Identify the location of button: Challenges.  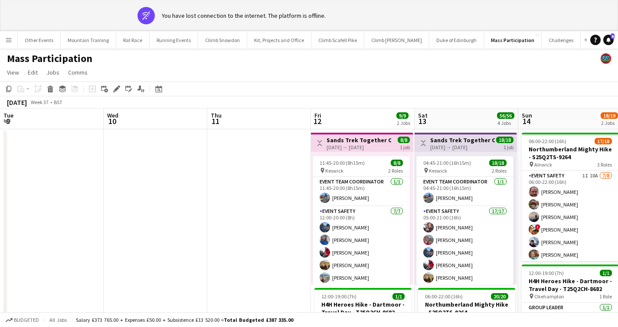
(561, 40).